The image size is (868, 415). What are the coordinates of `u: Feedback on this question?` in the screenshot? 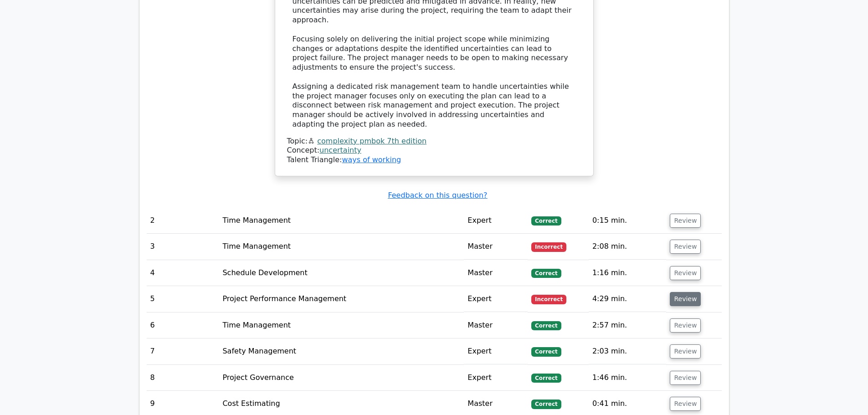 It's located at (437, 195).